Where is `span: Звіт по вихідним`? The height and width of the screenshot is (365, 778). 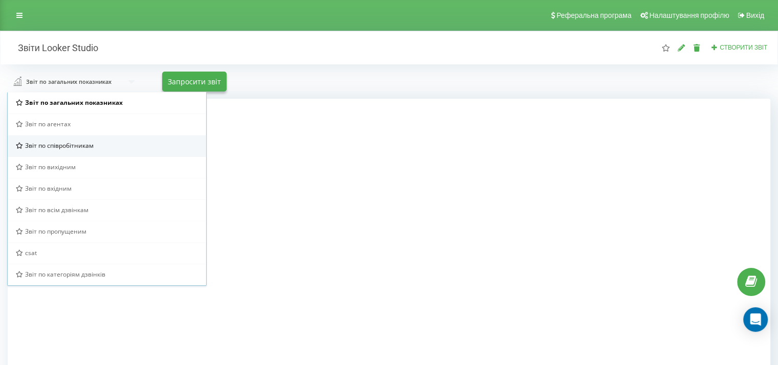 span: Звіт по вихідним is located at coordinates (50, 167).